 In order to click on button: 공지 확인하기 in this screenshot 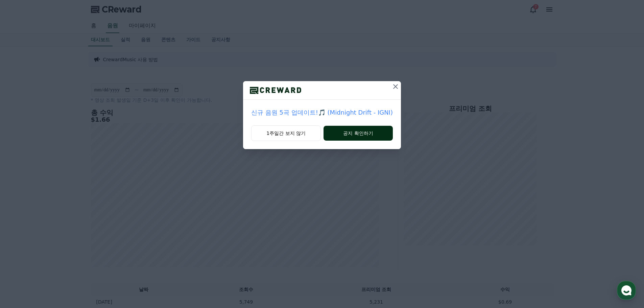, I will do `click(358, 133)`.